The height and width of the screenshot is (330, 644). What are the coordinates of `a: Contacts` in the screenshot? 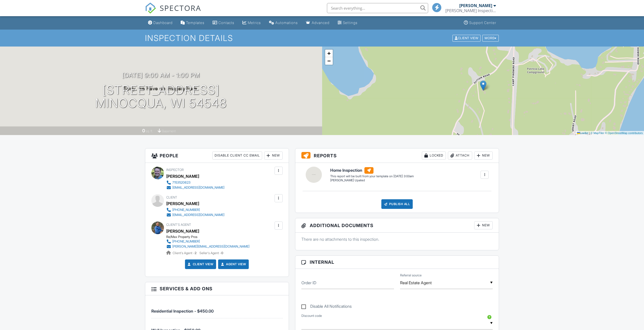 It's located at (223, 23).